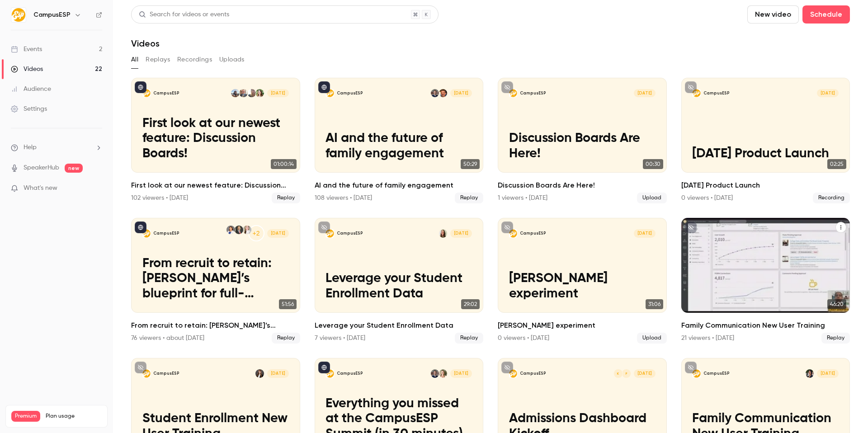 This screenshot has height=433, width=868. I want to click on img: Rebecca McCrory, so click(259, 374).